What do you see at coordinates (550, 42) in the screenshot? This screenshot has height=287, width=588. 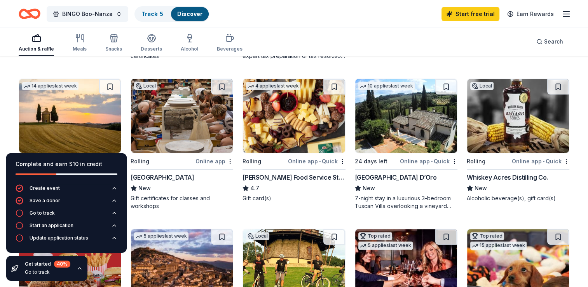 I see `button: Search` at bounding box center [550, 42].